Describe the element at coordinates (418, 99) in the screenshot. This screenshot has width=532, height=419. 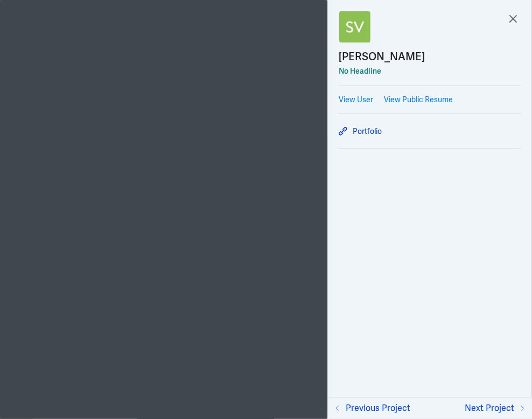
I see `a: View Public Resume` at that location.